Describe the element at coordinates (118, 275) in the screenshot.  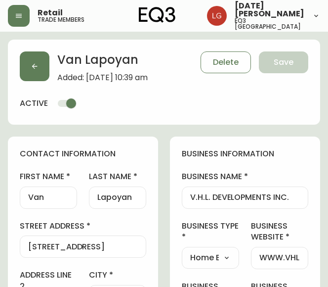
I see `label: city` at that location.